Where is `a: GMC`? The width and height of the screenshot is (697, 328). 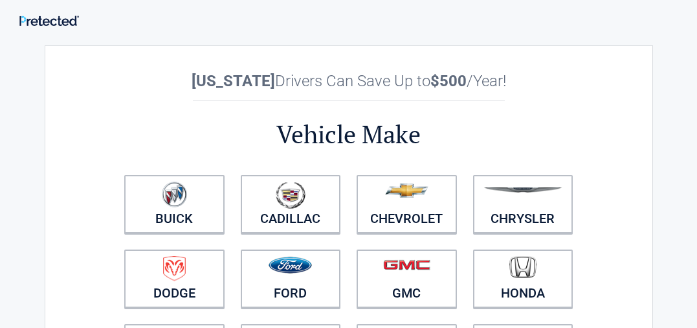
a: GMC is located at coordinates (407, 278).